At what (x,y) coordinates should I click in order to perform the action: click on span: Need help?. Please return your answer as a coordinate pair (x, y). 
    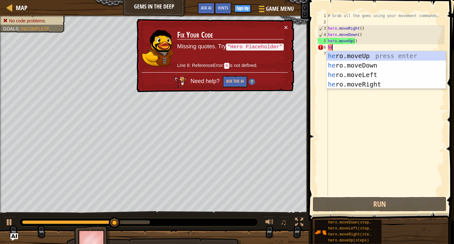
    Looking at the image, I should click on (206, 81).